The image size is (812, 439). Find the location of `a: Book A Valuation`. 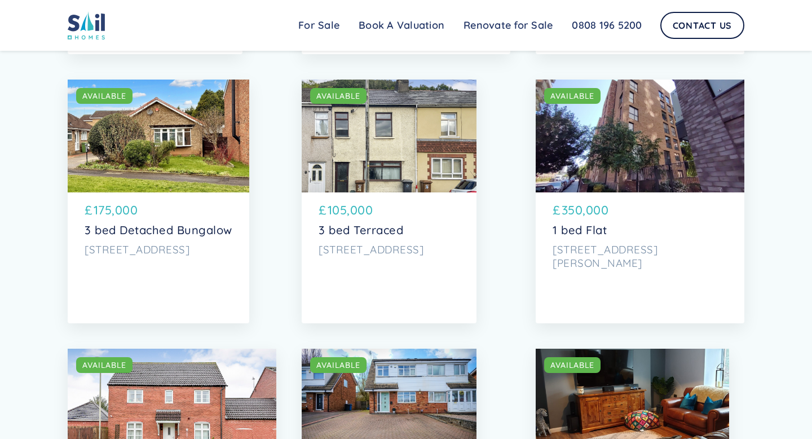

a: Book A Valuation is located at coordinates (402, 25).